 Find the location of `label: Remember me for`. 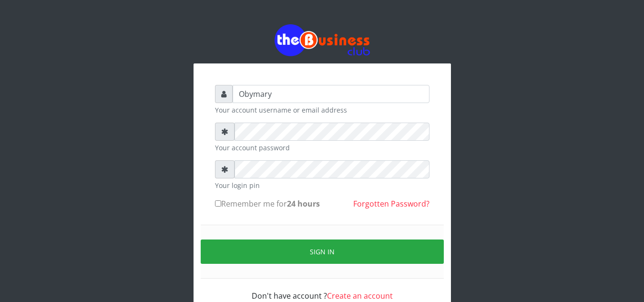

label: Remember me for is located at coordinates (268, 204).